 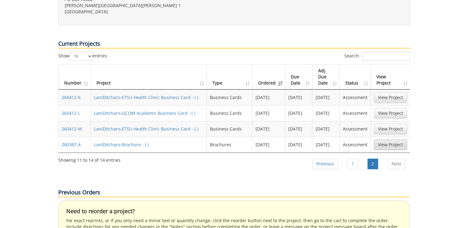 What do you see at coordinates (353, 164) in the screenshot?
I see `a: 1` at bounding box center [353, 164].